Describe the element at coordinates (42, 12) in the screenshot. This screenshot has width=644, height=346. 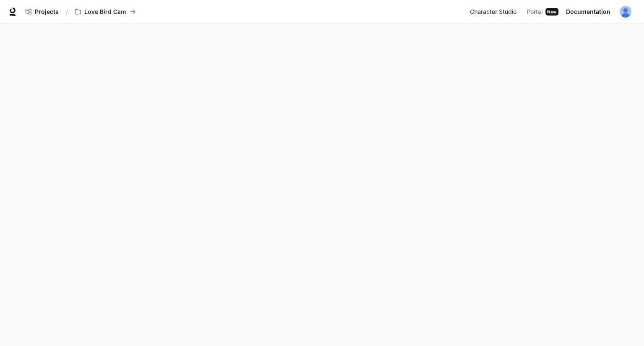
I see `a: Go to projects` at that location.